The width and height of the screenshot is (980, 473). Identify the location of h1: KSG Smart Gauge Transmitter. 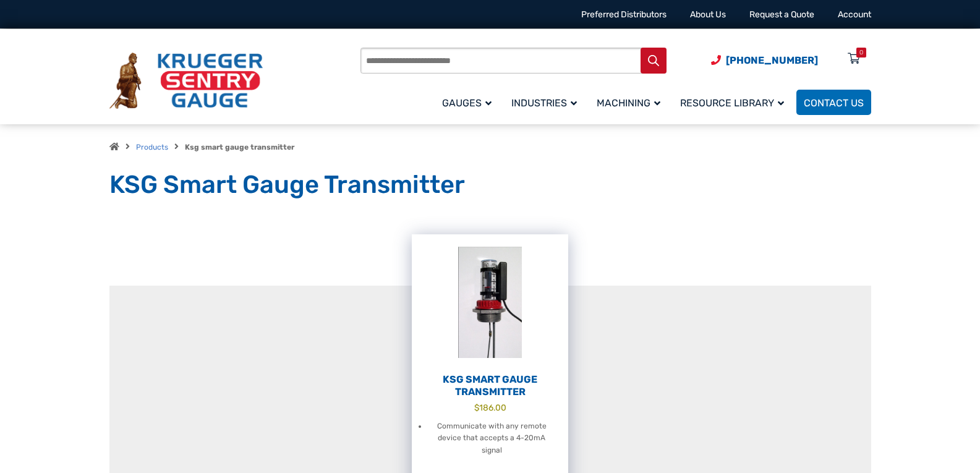
(490, 185).